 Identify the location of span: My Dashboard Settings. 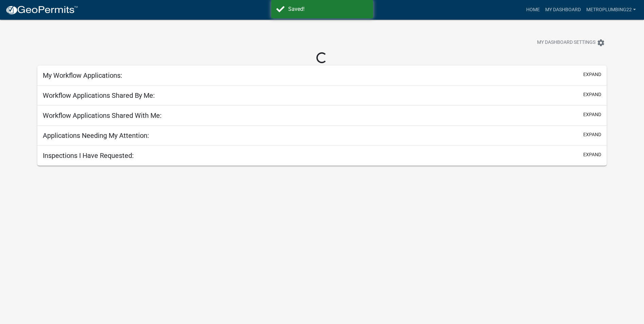
(566, 43).